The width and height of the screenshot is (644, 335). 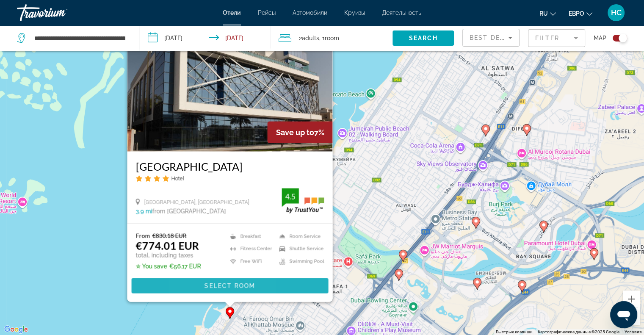 What do you see at coordinates (229, 178) in the screenshot?
I see `div: 4 star Hotel` at bounding box center [229, 178].